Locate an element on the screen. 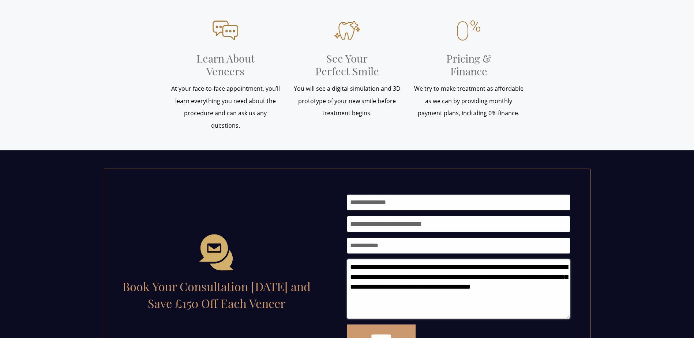 This screenshot has width=694, height=338. p: You will see a digital simulation and 3D prototype of your new smile before treatment begins. is located at coordinates (347, 101).